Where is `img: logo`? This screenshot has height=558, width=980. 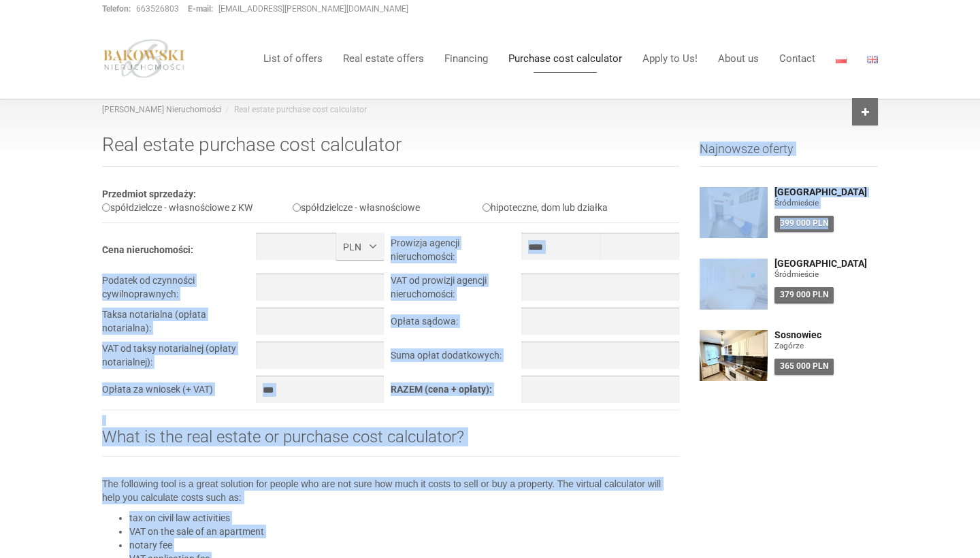 img: logo is located at coordinates (145, 58).